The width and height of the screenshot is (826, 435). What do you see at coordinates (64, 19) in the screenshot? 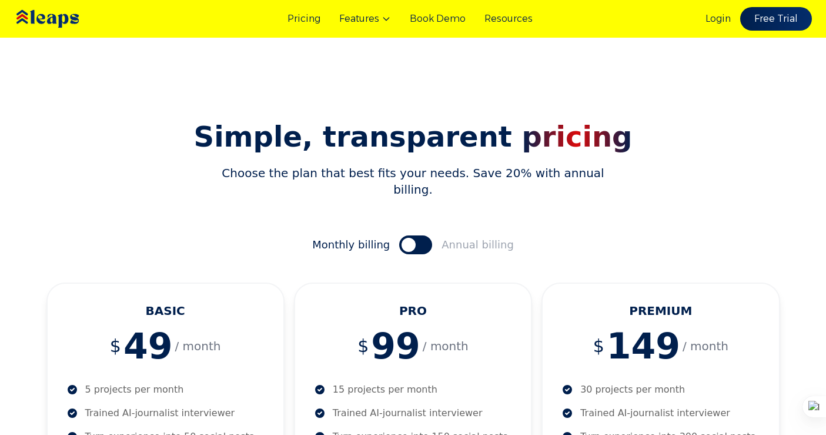
I see `img: Leaps Logo` at bounding box center [64, 19].